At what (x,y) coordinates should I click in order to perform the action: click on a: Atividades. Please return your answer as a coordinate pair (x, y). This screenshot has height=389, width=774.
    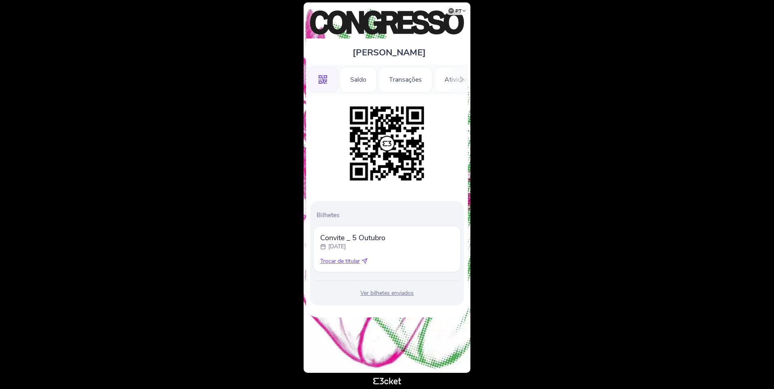
    Looking at the image, I should click on (459, 79).